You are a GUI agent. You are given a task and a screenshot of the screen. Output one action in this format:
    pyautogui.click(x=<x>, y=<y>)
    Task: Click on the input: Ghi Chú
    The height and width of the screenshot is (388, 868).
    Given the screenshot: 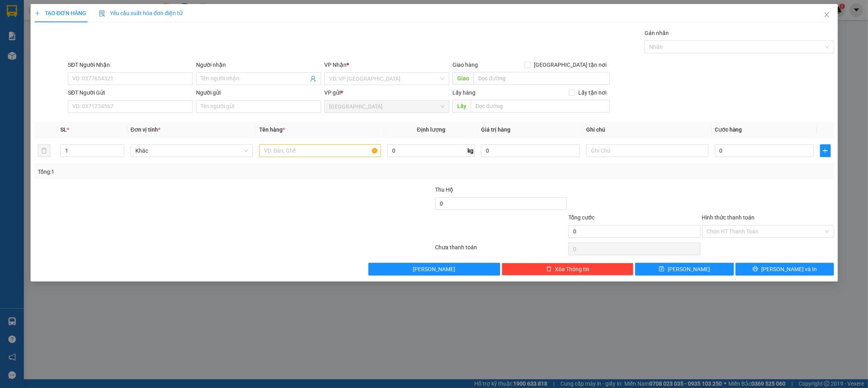 What is the action you would take?
    pyautogui.click(x=647, y=150)
    